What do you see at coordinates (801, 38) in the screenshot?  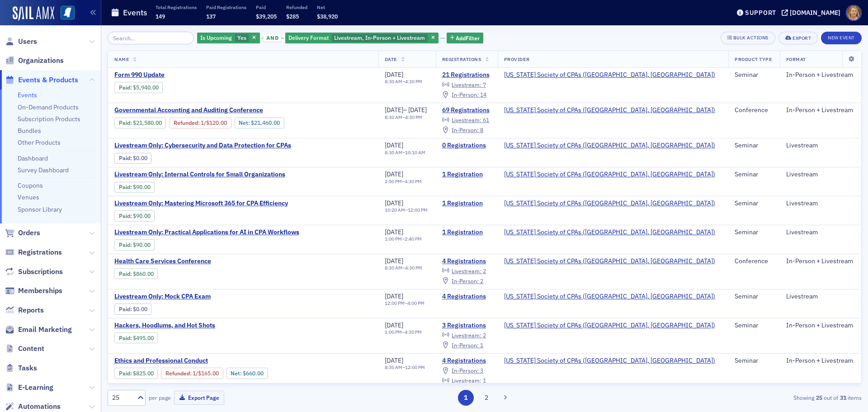 I see `div: Export` at bounding box center [801, 38].